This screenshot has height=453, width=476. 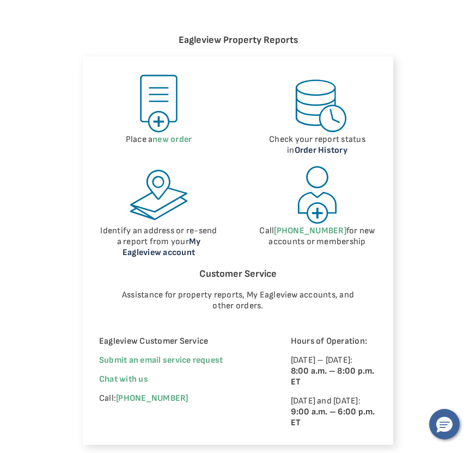 What do you see at coordinates (172, 140) in the screenshot?
I see `a: new order` at bounding box center [172, 140].